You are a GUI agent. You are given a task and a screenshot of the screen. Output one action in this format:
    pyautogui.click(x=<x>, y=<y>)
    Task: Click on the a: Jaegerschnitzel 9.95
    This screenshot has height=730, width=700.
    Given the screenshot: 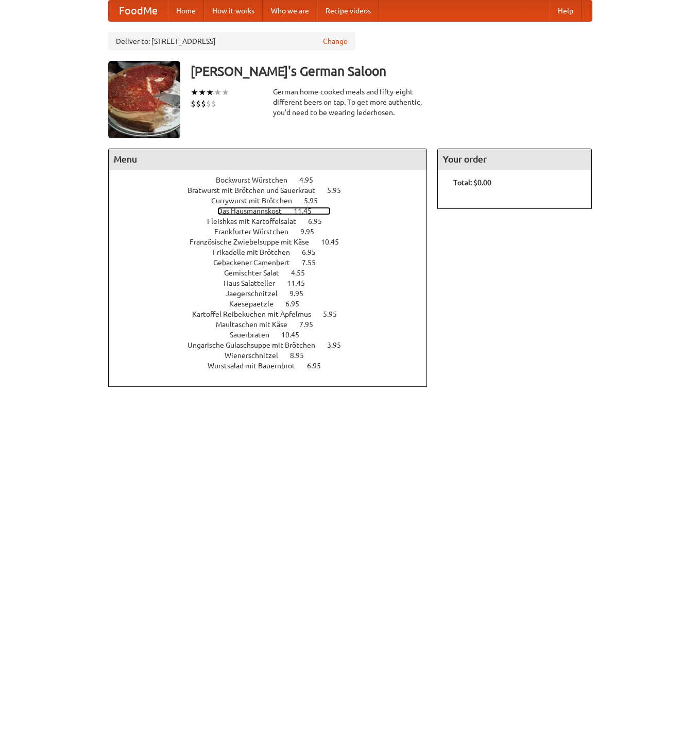 What is the action you would take?
    pyautogui.click(x=274, y=293)
    